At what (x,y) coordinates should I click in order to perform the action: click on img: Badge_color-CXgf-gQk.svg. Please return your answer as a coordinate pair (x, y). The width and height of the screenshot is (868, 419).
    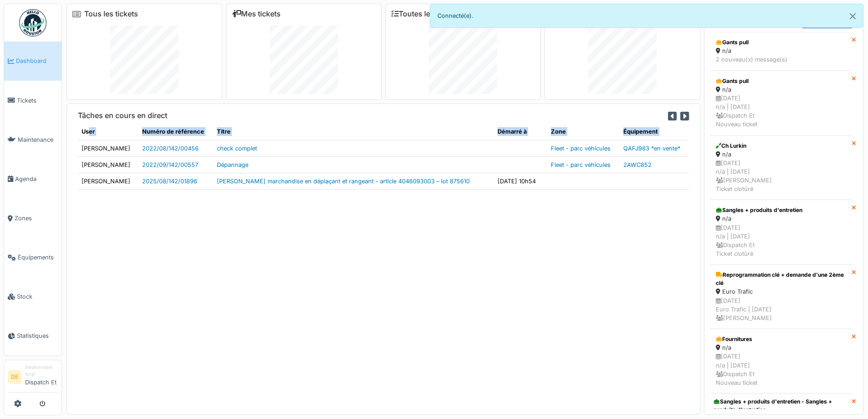
    Looking at the image, I should click on (33, 23).